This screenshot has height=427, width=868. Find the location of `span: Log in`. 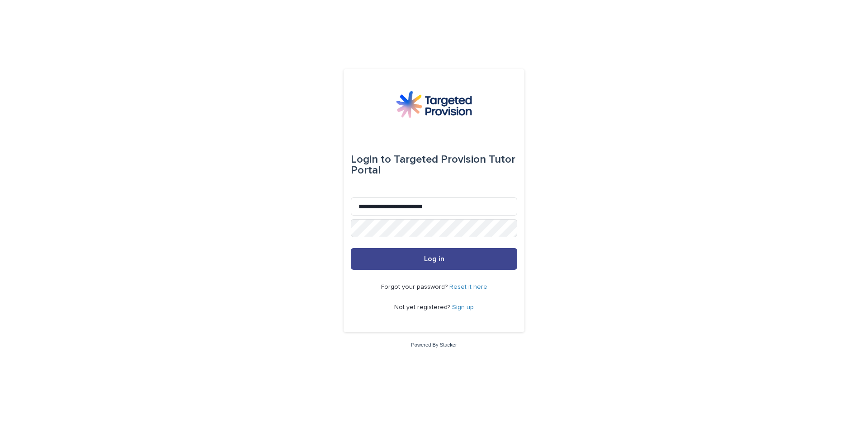

span: Log in is located at coordinates (434, 259).